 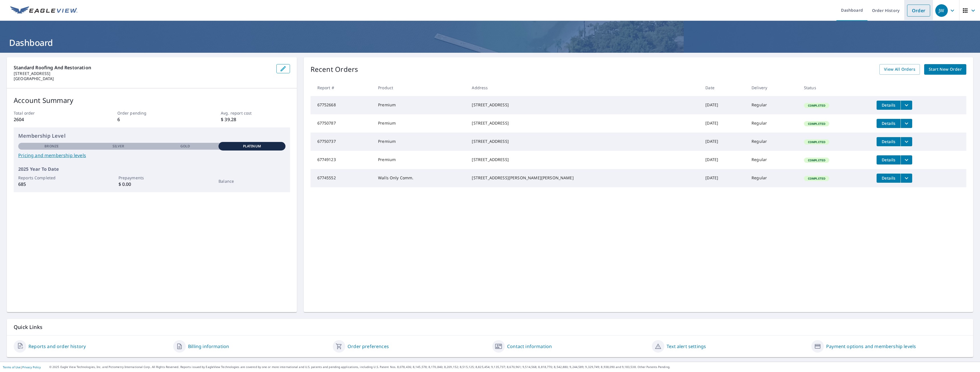 I want to click on p: Quick Links, so click(x=490, y=327).